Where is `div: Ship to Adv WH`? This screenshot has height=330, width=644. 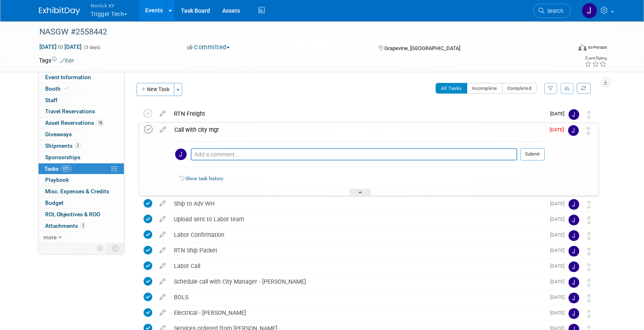
div: Ship to Adv WH is located at coordinates (358, 204).